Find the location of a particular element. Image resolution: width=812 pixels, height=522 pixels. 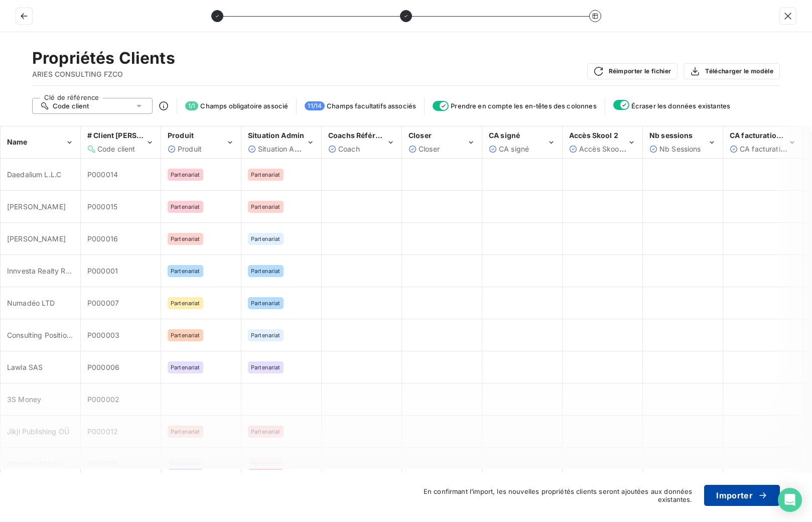

th: CA signé is located at coordinates (523, 142).